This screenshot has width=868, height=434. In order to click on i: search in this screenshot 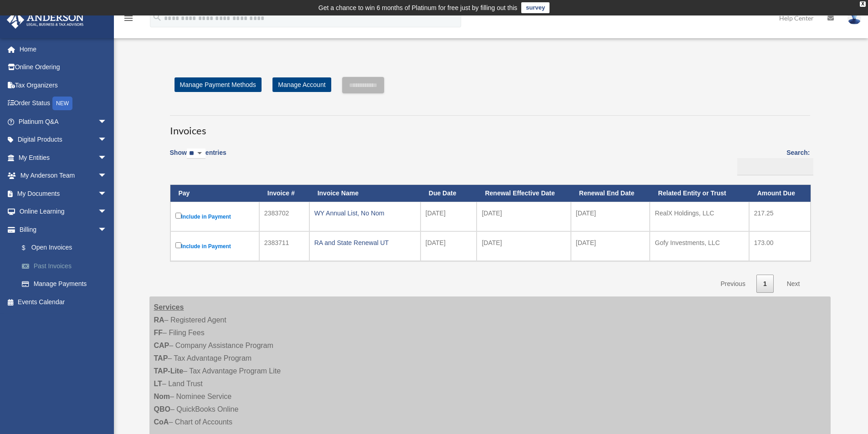, I will do `click(157, 18)`.